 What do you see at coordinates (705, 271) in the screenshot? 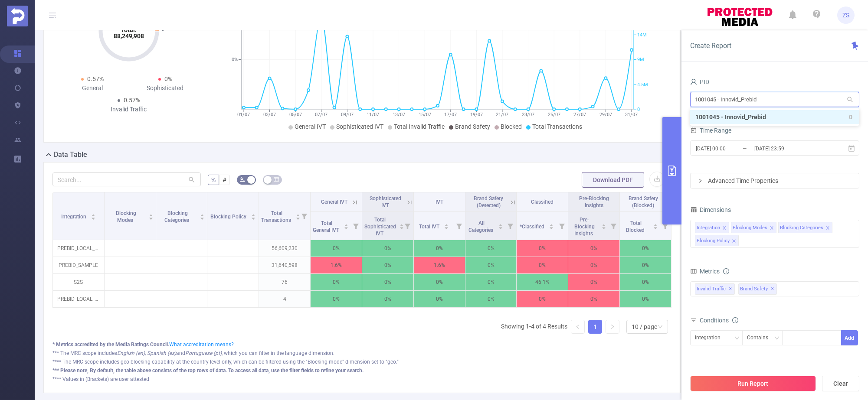
I see `span: Metrics` at bounding box center [705, 271].